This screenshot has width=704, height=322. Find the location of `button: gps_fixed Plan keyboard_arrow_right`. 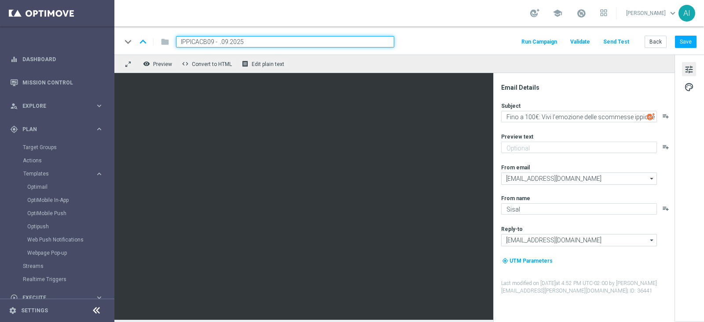

button: gps_fixed Plan keyboard_arrow_right is located at coordinates (57, 129).